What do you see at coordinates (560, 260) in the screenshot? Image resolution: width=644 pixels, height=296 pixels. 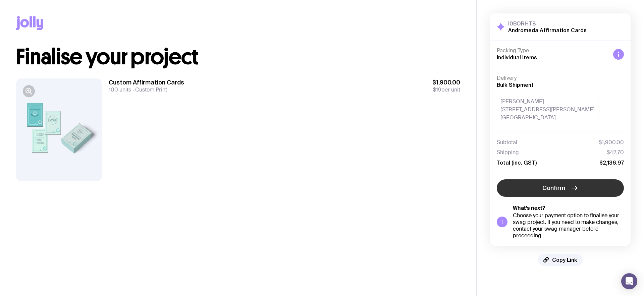 I see `button: Copy Link` at bounding box center [560, 260].